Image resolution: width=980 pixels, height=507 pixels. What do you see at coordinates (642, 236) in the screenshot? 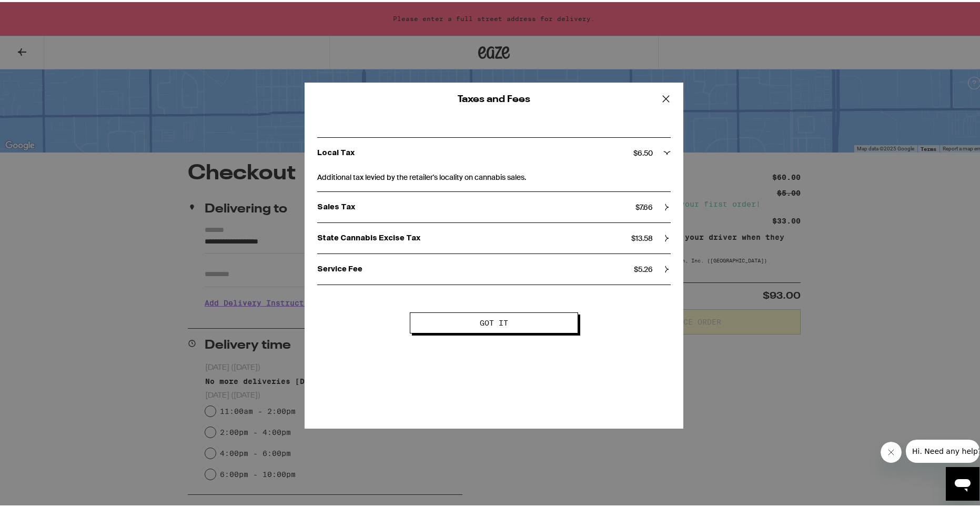
I see `span: $ 13.58` at bounding box center [642, 236].